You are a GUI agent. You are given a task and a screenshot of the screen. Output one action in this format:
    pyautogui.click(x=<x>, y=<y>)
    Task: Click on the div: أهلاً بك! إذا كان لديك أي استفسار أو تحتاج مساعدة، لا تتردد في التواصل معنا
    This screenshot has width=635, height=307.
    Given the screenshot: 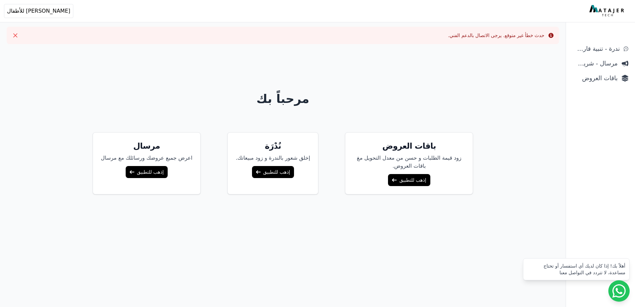 What is the action you would take?
    pyautogui.click(x=577, y=269)
    